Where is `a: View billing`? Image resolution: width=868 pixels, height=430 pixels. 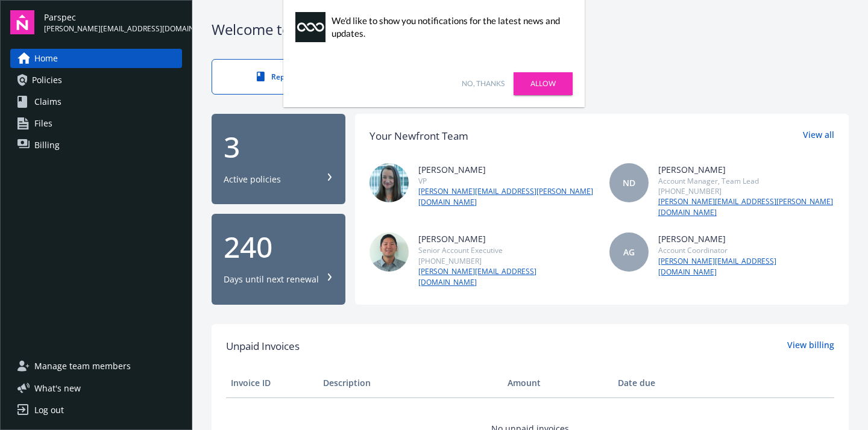 a: View billing is located at coordinates (810, 346).